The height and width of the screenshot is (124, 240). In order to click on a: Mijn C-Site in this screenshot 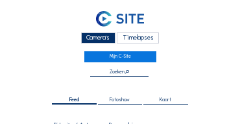, I will do `click(120, 56)`.